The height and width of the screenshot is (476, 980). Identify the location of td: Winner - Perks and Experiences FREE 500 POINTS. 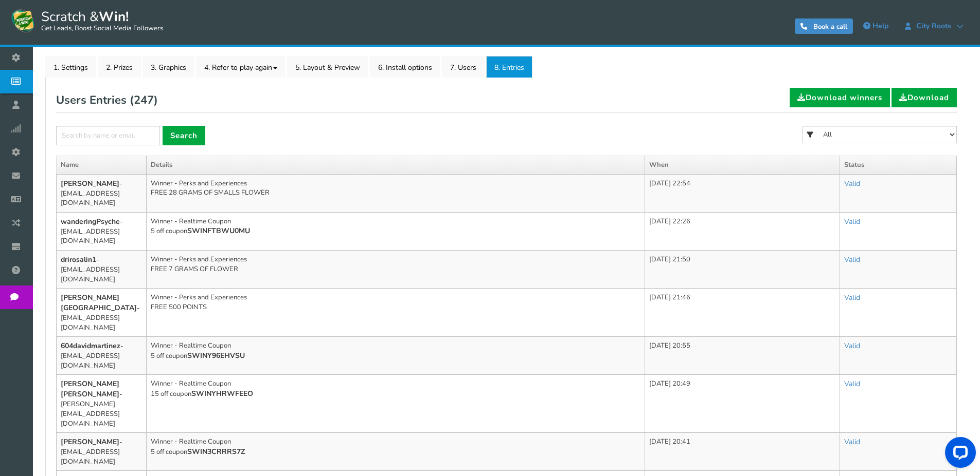
(395, 313).